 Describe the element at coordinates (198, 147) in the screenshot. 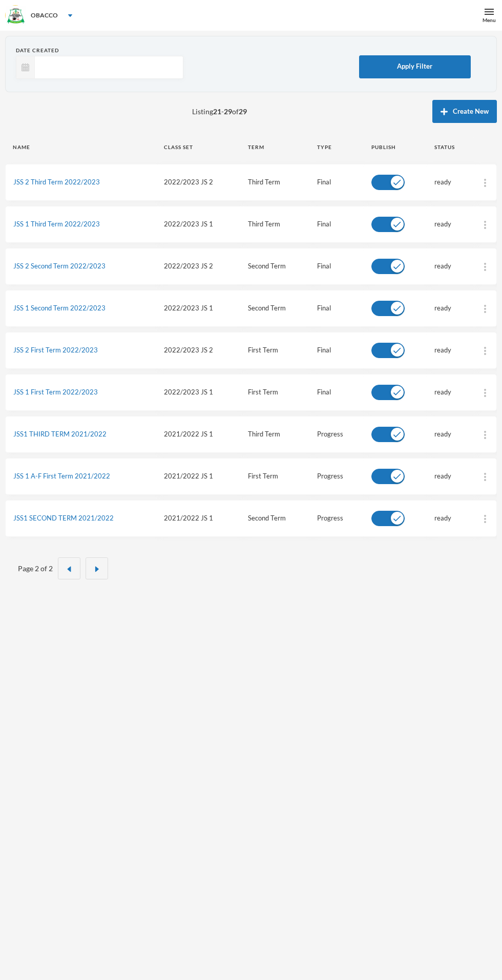

I see `th: Class Set` at that location.